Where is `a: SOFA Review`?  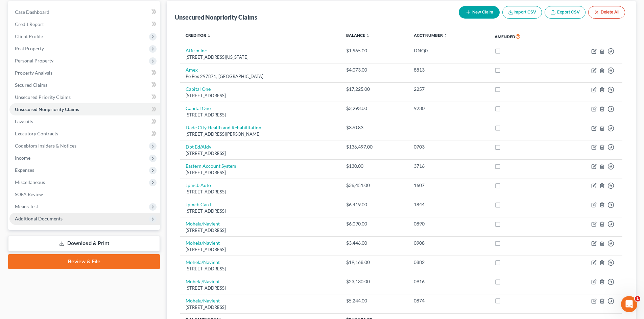
a: SOFA Review is located at coordinates (84, 194).